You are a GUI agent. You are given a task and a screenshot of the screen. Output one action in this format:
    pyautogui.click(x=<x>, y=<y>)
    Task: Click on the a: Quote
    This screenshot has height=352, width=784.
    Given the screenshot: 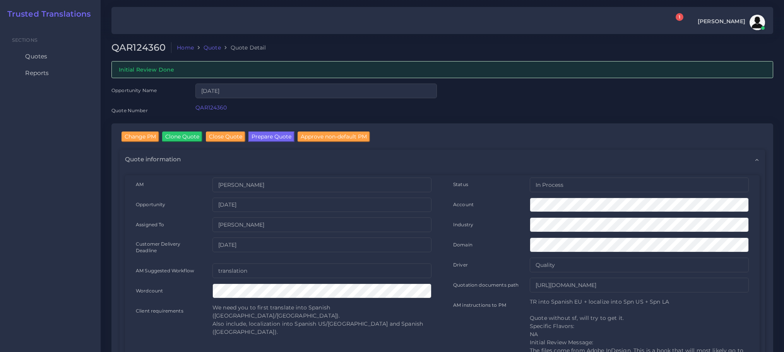 What is the action you would take?
    pyautogui.click(x=212, y=48)
    